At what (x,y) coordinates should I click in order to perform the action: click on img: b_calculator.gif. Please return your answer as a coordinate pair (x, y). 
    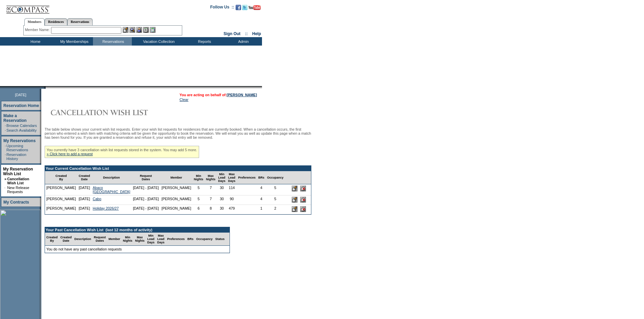
    Looking at the image, I should click on (152, 29).